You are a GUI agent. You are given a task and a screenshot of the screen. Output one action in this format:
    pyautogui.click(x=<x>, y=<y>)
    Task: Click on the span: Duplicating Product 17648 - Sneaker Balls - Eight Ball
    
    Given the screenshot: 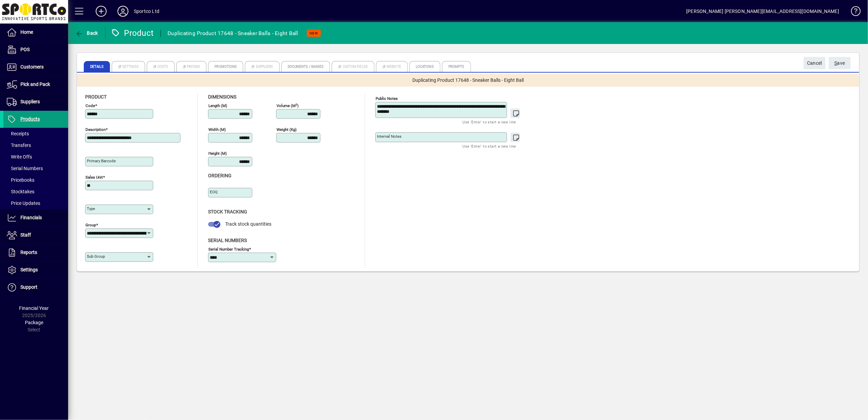 What is the action you would take?
    pyautogui.click(x=468, y=80)
    